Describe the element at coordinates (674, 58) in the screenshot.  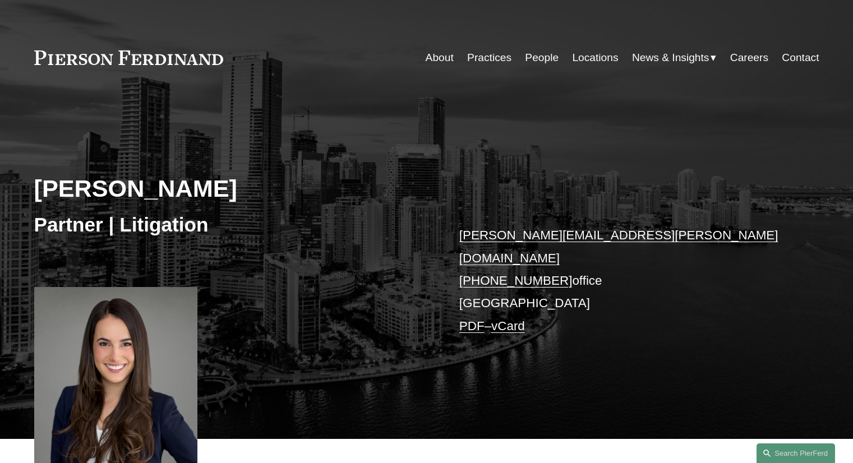
I see `a: folder dropdown` at that location.